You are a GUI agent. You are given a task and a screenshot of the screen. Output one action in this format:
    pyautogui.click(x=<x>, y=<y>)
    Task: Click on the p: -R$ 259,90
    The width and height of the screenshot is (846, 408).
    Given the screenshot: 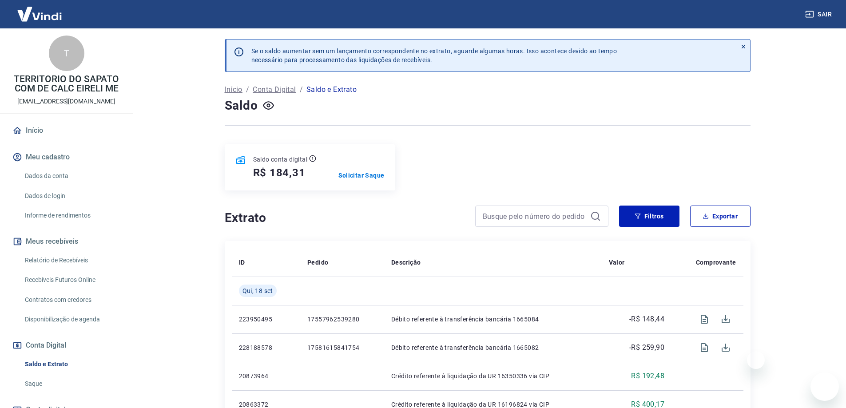 What is the action you would take?
    pyautogui.click(x=646, y=348)
    